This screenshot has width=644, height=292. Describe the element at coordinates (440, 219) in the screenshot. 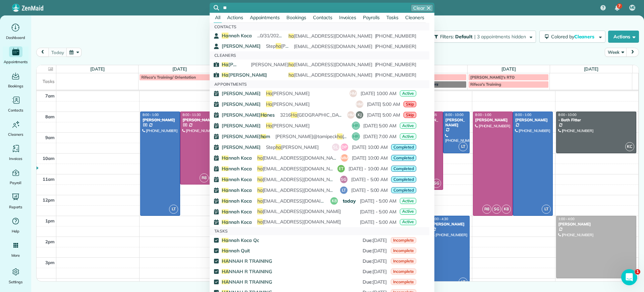

I see `span: 1:00 - 4:30` at that location.